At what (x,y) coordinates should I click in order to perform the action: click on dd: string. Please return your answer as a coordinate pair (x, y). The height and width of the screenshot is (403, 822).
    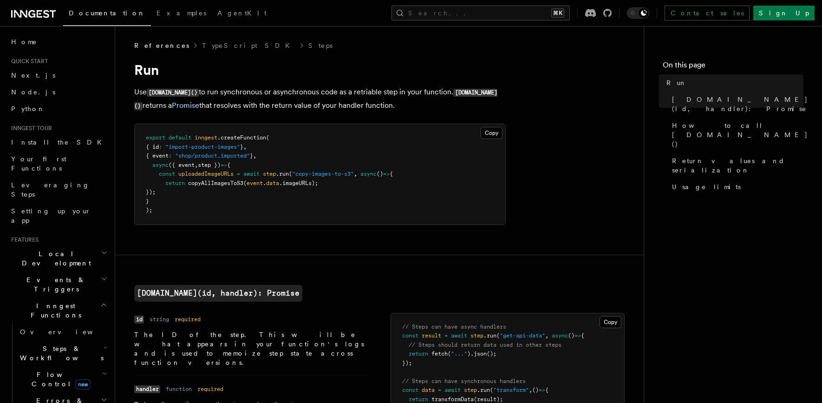
    Looking at the image, I should click on (159, 319).